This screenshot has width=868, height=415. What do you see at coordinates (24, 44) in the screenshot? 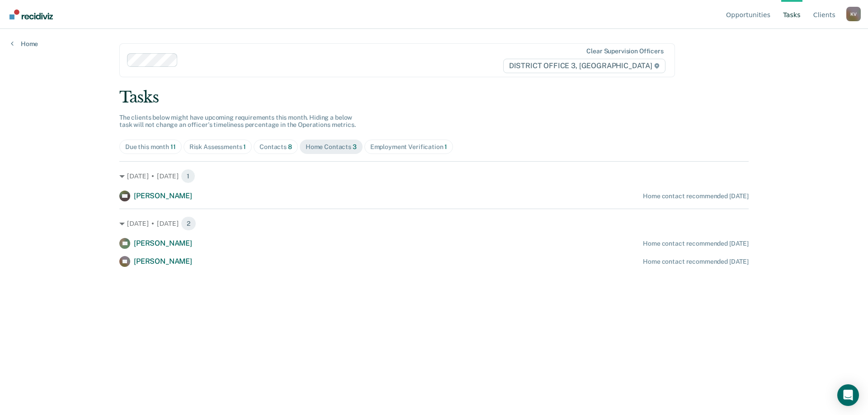
I see `a: Home` at bounding box center [24, 44].